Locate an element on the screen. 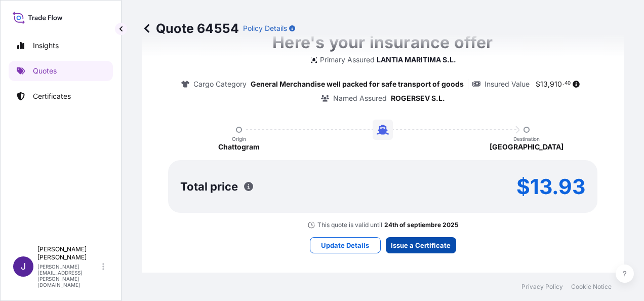 This screenshot has height=301, width=644. p: Issue a Certificate is located at coordinates (421, 245).